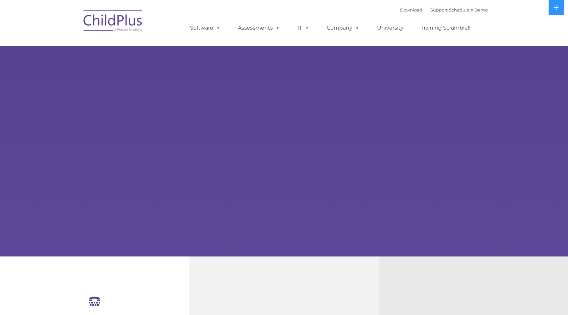 The width and height of the screenshot is (568, 315). I want to click on a: IT, so click(303, 28).